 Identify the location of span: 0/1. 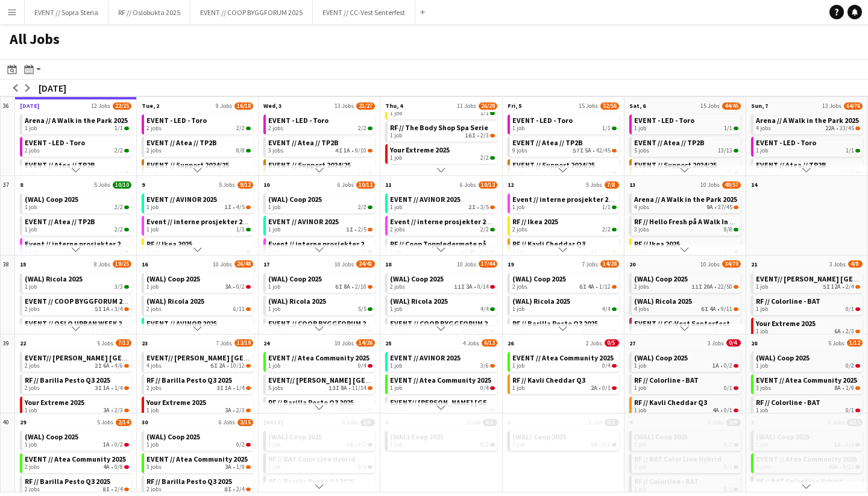
(849, 309).